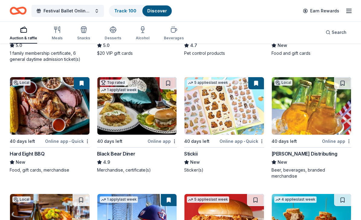  I want to click on button: Snacks, so click(83, 34).